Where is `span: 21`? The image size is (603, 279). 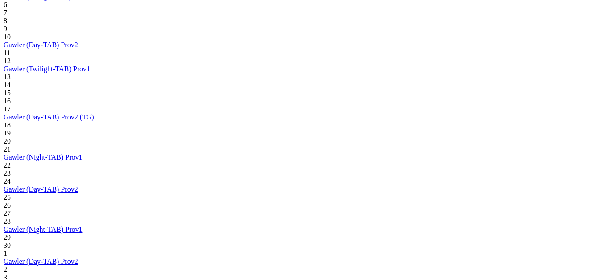
span: 21 is located at coordinates (7, 149).